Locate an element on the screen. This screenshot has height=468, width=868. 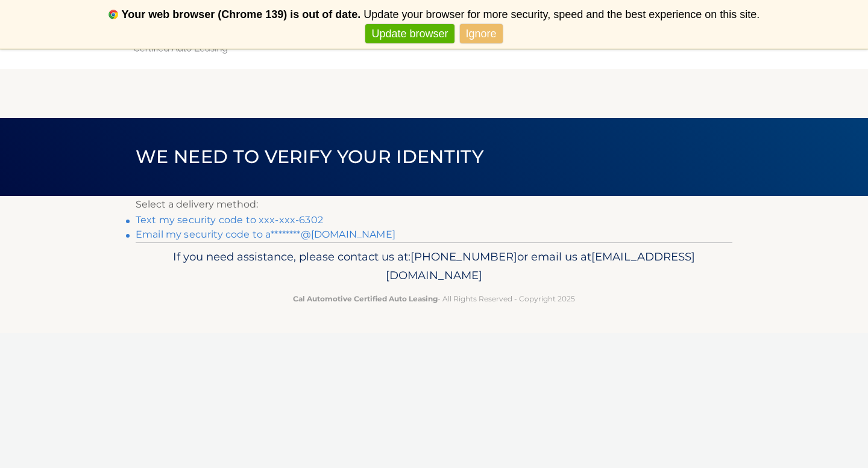
b: Your web browser (Chrome 139) is out of date. is located at coordinates (241, 14).